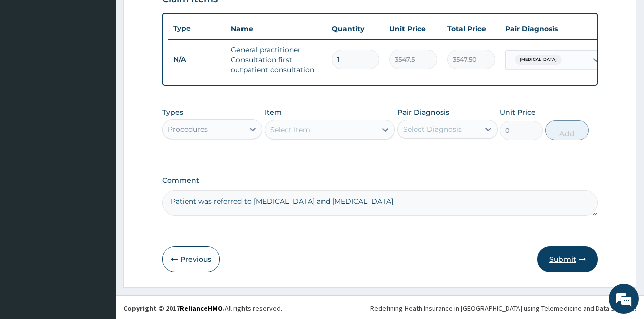 This screenshot has width=644, height=319. What do you see at coordinates (201, 308) in the screenshot?
I see `a: RelianceHMO` at bounding box center [201, 308].